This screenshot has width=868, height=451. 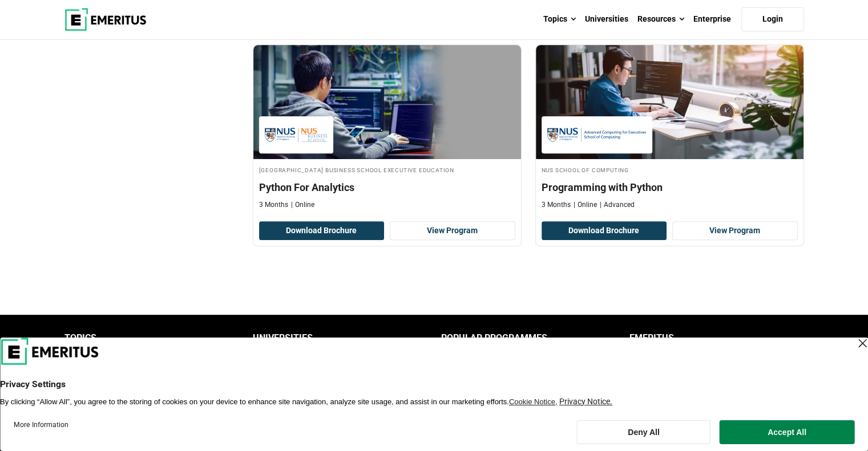 What do you see at coordinates (387, 102) in the screenshot?
I see `img: Python For Analytics | Online Data Science and Analytics Course` at bounding box center [387, 102].